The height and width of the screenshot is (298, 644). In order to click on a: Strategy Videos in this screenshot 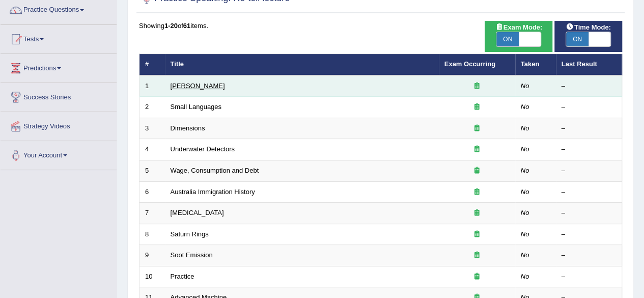, I will do `click(59, 125)`.